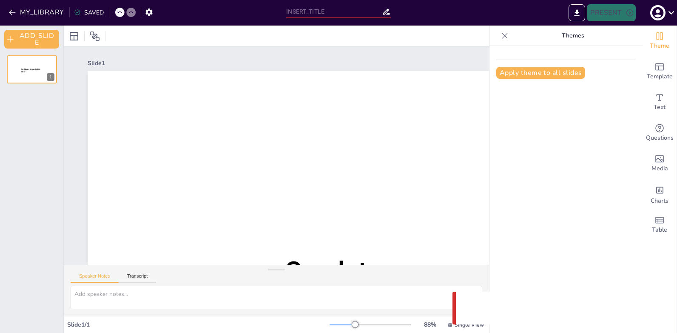 Image resolution: width=677 pixels, height=333 pixels. I want to click on span: Charts, so click(660, 201).